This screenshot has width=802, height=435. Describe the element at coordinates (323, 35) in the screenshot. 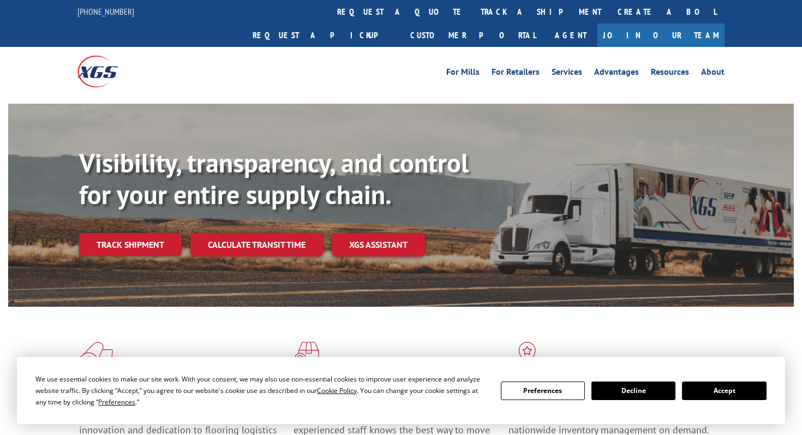

I see `a: Request a pickup` at that location.